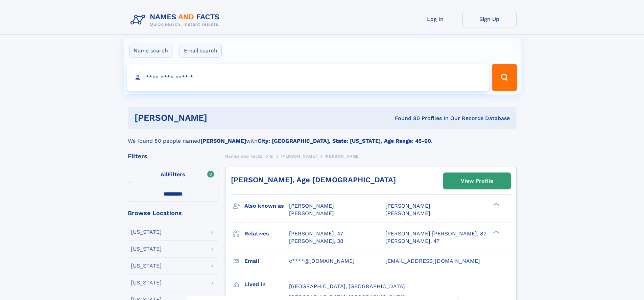 The width and height of the screenshot is (644, 300). I want to click on span: All, so click(164, 174).